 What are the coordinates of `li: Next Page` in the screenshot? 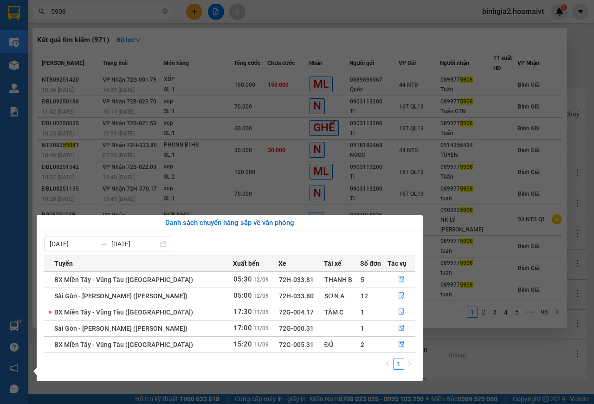 It's located at (410, 364).